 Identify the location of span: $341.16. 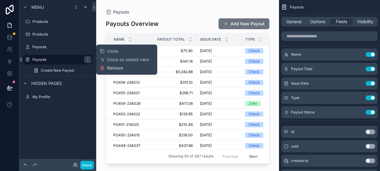
(174, 61).